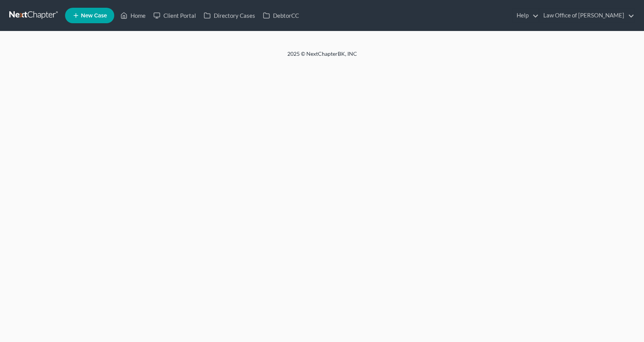 The width and height of the screenshot is (644, 342). I want to click on new-legal-case-button: New Case, so click(90, 15).